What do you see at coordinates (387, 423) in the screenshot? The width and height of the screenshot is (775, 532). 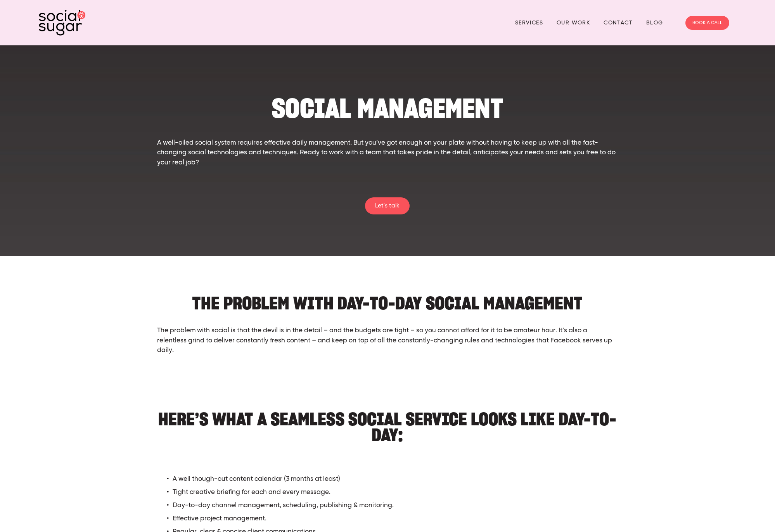 I see `h2: HERE’S WHAT A SEAMLESS SOCIAL SERVICE LOOKS LIKE DAY-TO-DAY:` at bounding box center [387, 423].